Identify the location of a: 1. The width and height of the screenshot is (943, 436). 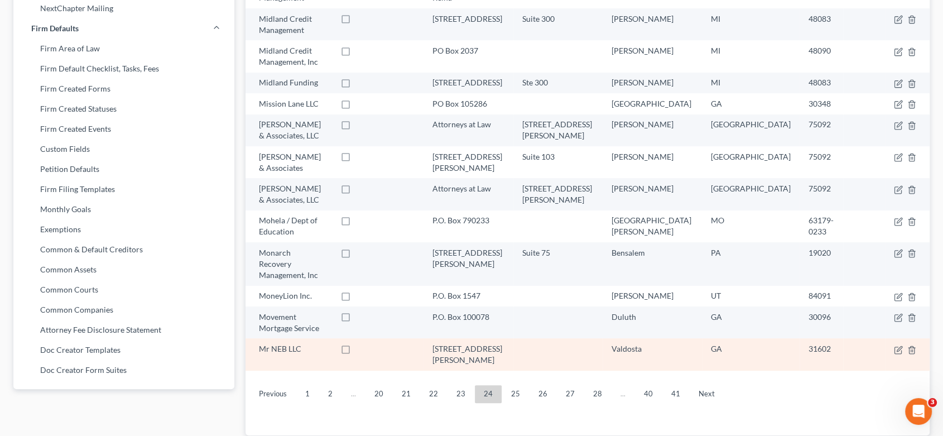
(307, 394).